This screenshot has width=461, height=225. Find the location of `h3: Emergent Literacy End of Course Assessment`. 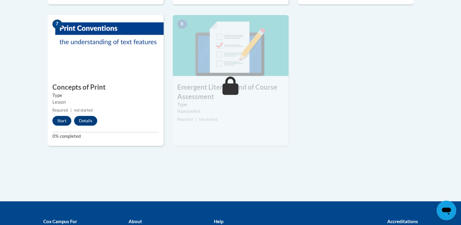

h3: Emergent Literacy End of Course Assessment is located at coordinates (231, 92).